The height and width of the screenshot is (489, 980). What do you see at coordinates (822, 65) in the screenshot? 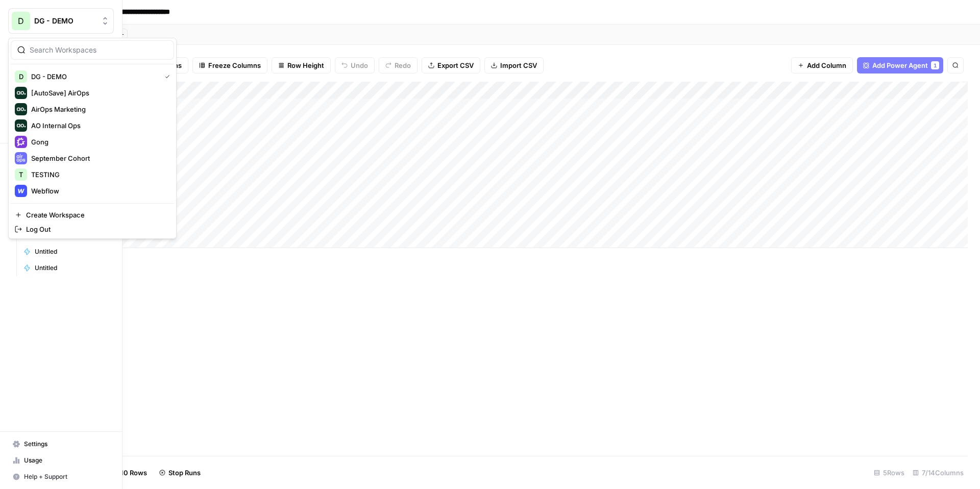
I see `button: Add Column` at bounding box center [822, 65].